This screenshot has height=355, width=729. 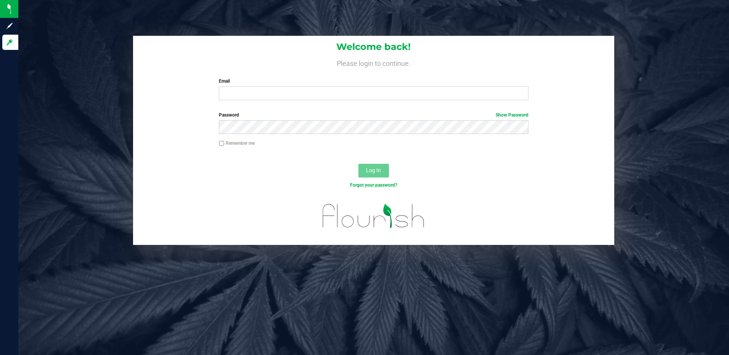 I want to click on input: Remember me, so click(x=221, y=144).